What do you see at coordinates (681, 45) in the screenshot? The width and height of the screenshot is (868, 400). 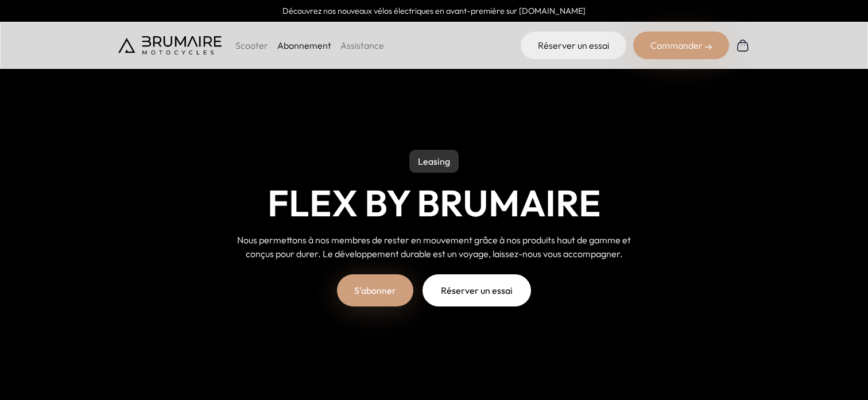 I see `div: Commander` at bounding box center [681, 45].